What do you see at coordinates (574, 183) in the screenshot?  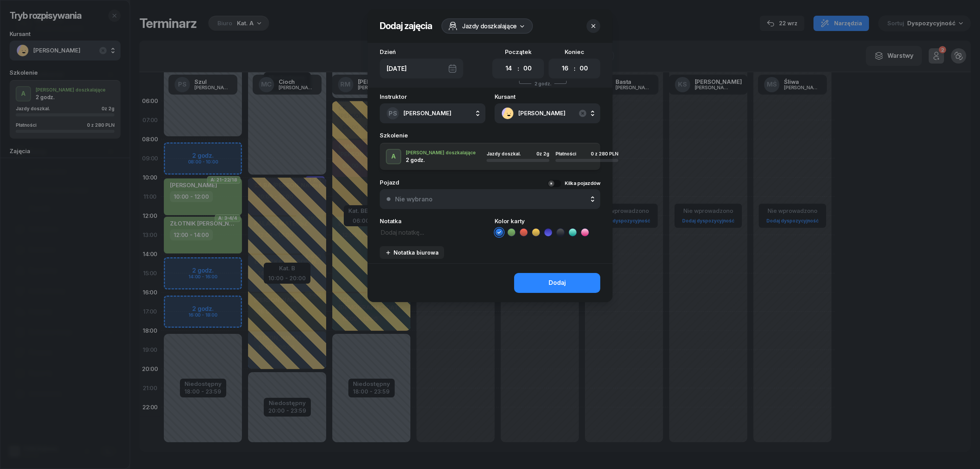 I see `button: Kilka pojazdów` at bounding box center [574, 183].